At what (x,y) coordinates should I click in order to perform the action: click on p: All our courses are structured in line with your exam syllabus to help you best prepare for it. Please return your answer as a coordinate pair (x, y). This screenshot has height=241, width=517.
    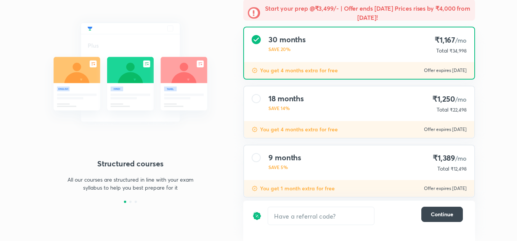
    Looking at the image, I should click on (130, 184).